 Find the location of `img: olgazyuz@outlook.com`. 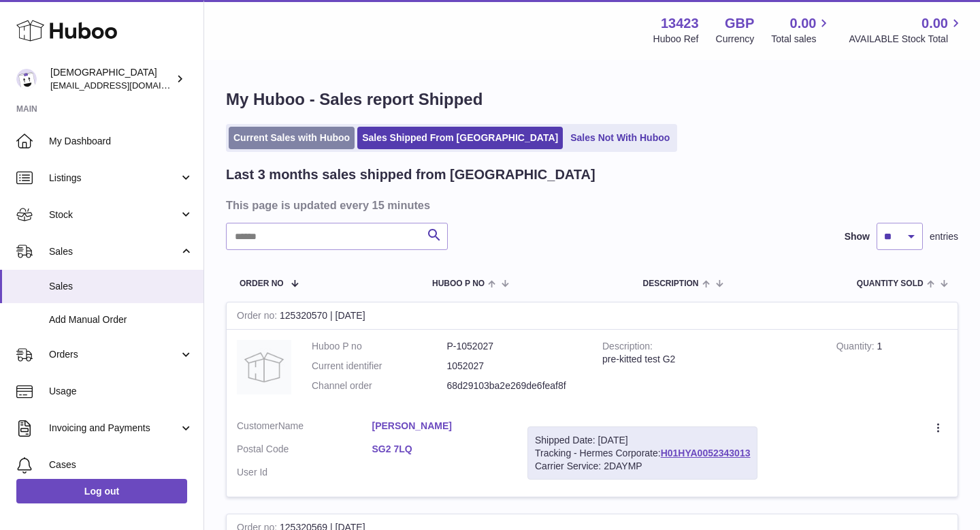

img: olgazyuz@outlook.com is located at coordinates (26, 79).